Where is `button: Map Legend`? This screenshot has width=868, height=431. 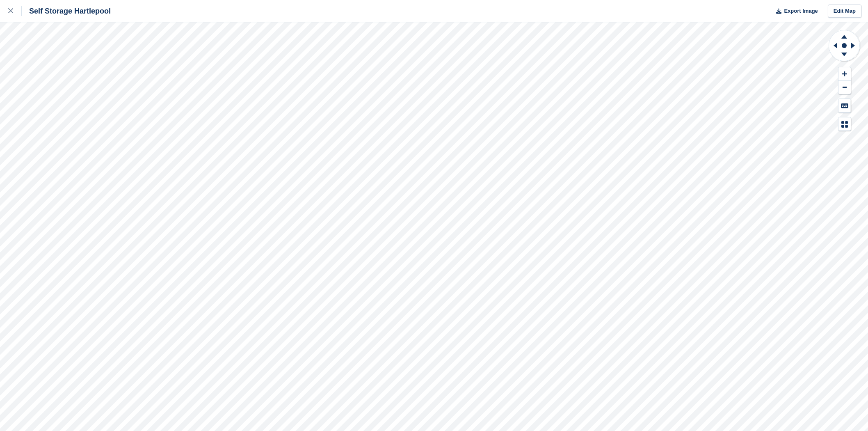
button: Map Legend is located at coordinates (845, 124).